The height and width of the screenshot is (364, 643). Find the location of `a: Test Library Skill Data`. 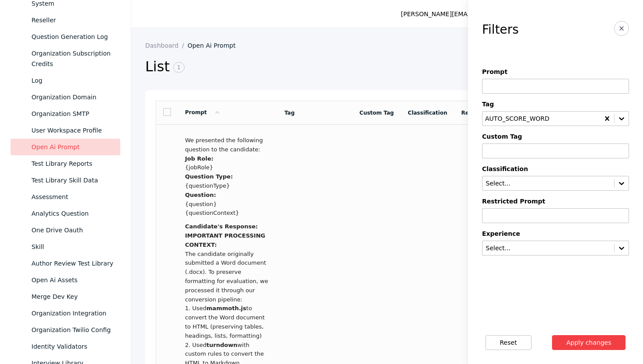

a: Test Library Skill Data is located at coordinates (65, 180).